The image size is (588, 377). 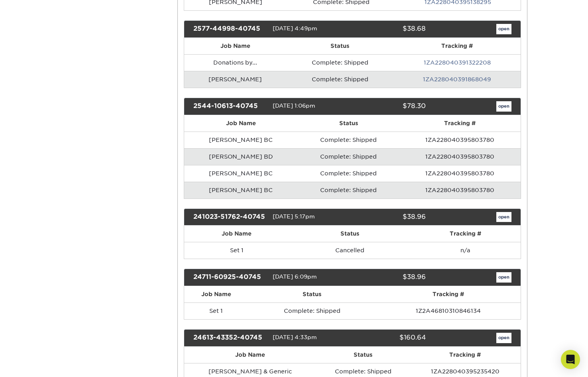 I want to click on a: 1ZA228040391868049, so click(x=457, y=79).